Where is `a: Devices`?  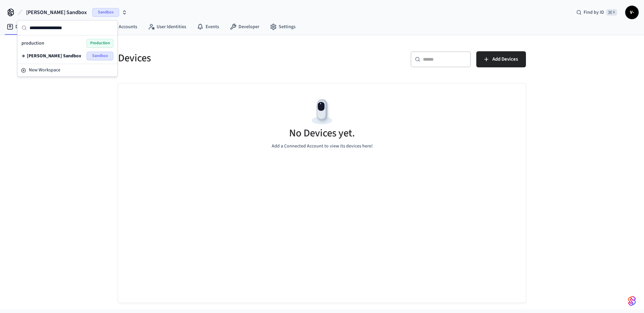
a: Devices is located at coordinates (19, 27).